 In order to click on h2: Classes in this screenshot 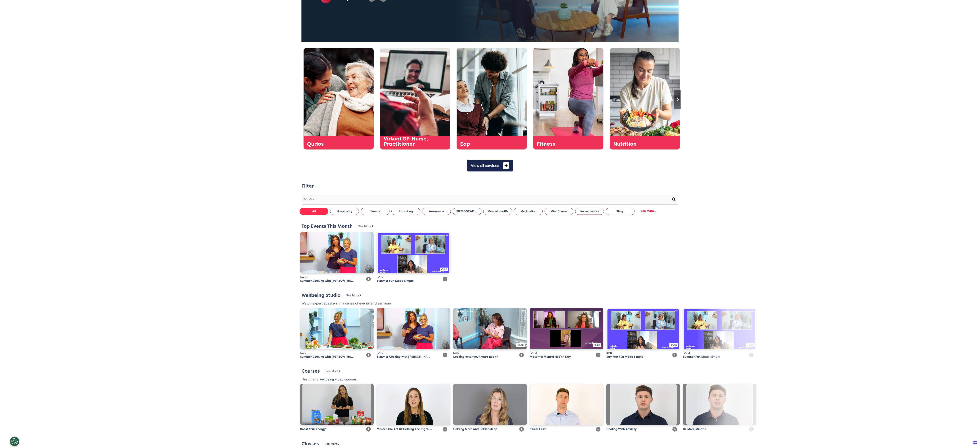, I will do `click(310, 444)`.